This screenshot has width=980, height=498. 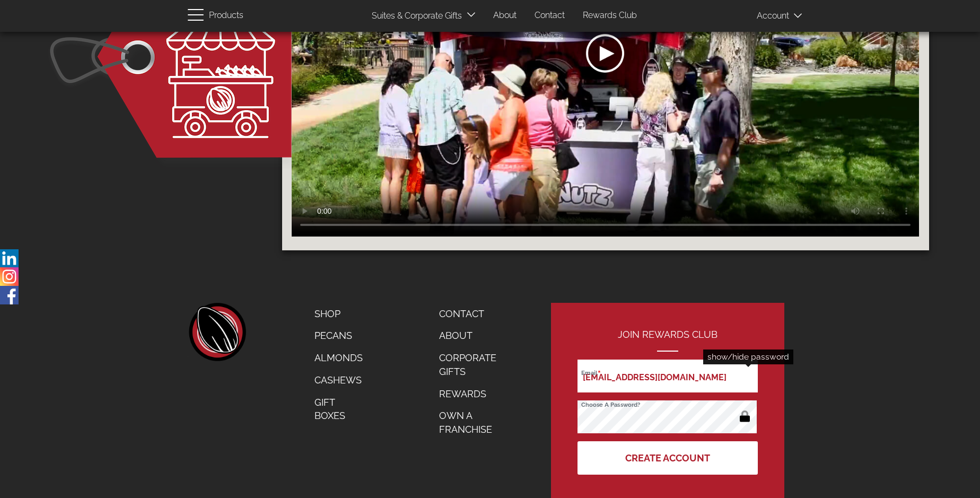 I want to click on a: Corporate Gifts, so click(x=474, y=365).